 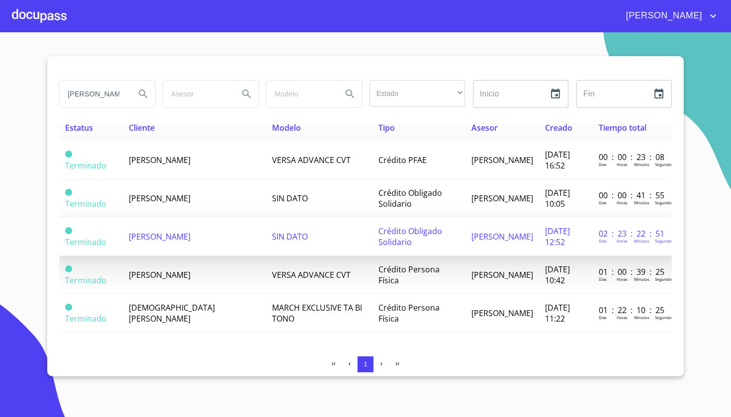 What do you see at coordinates (558, 128) in the screenshot?
I see `span: Creado` at bounding box center [558, 128].